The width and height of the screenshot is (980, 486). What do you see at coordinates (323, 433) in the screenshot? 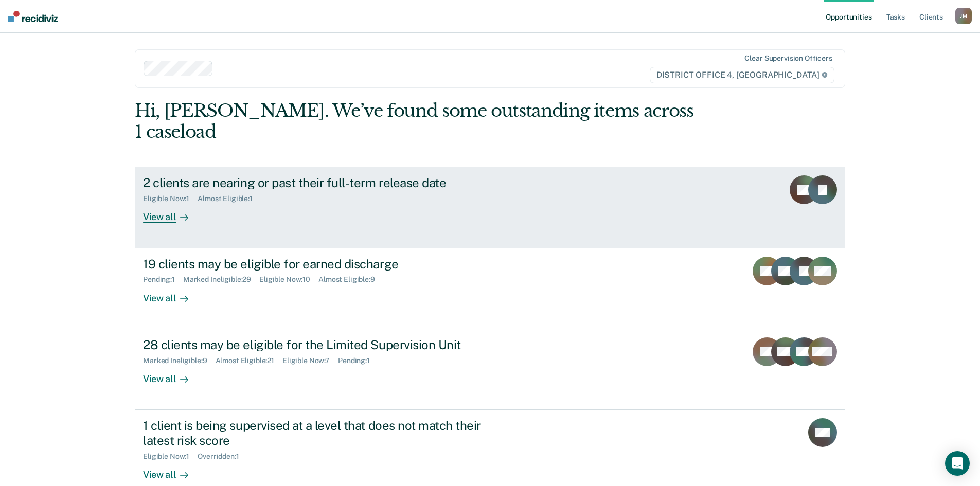
I see `div: 1 client is being supervised at a level that does not match their latest risk score` at bounding box center [323, 433].